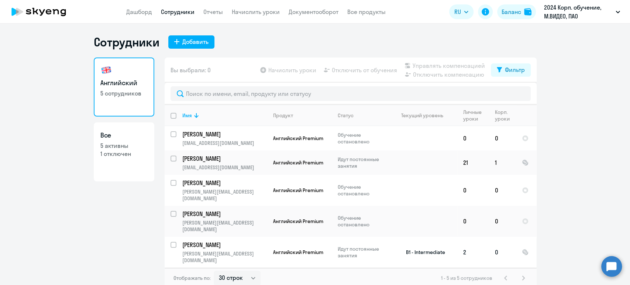 The height and width of the screenshot is (285, 630). What do you see at coordinates (256, 12) in the screenshot?
I see `a: Начислить уроки` at bounding box center [256, 12].